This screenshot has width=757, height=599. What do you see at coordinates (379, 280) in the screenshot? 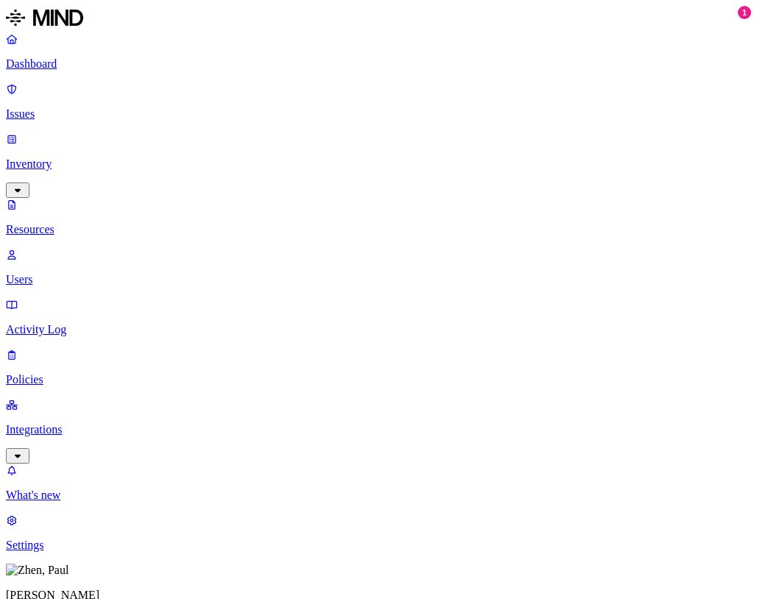
I see `p: Users` at bounding box center [379, 280].